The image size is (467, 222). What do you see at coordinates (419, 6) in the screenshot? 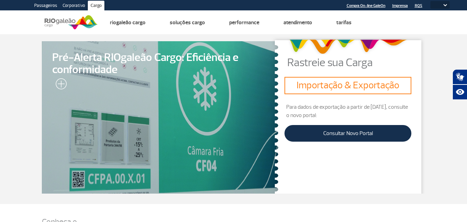
I see `a: RQS` at bounding box center [419, 6].